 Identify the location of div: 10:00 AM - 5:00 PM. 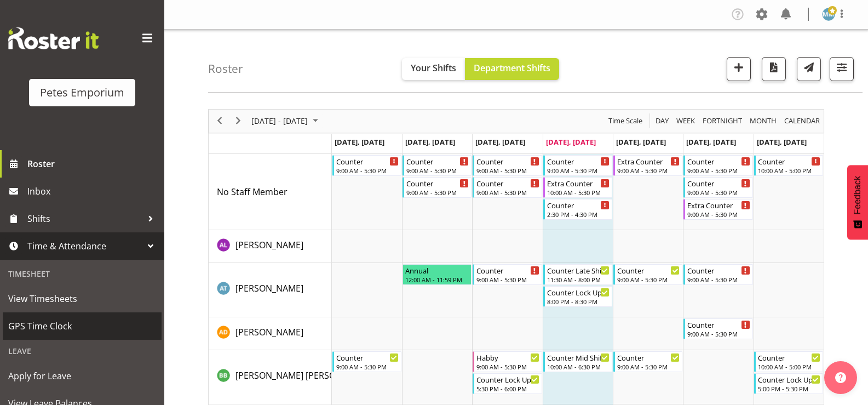
(789, 171).